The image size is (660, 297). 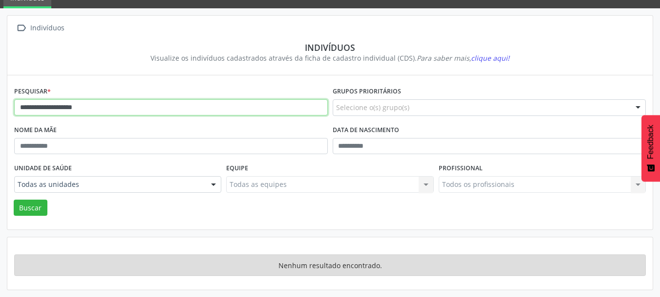 What do you see at coordinates (330, 265) in the screenshot?
I see `div: Nenhum resultado encontrado.` at bounding box center [330, 265].